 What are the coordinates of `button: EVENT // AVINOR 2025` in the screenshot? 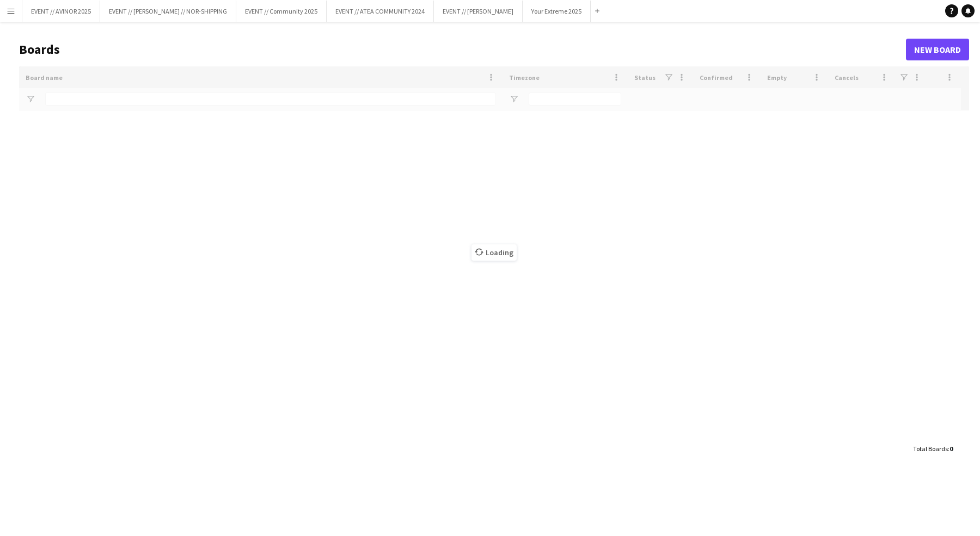 It's located at (61, 11).